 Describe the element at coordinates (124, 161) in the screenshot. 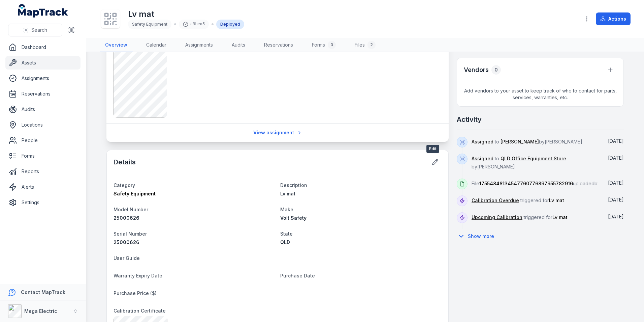

I see `h2: Details` at that location.